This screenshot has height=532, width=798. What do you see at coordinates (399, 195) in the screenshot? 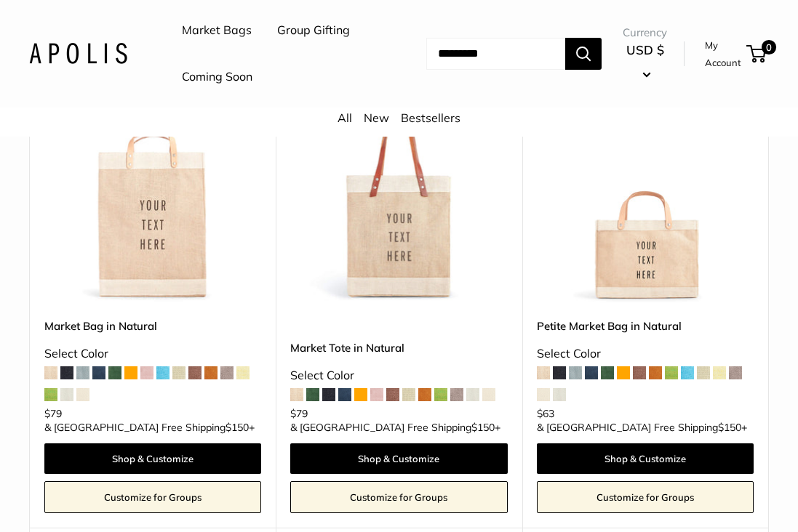
I see `a: description_Make it yours with custom printed text.description_The Original Market bag in its 4 n...` at bounding box center [399, 195].